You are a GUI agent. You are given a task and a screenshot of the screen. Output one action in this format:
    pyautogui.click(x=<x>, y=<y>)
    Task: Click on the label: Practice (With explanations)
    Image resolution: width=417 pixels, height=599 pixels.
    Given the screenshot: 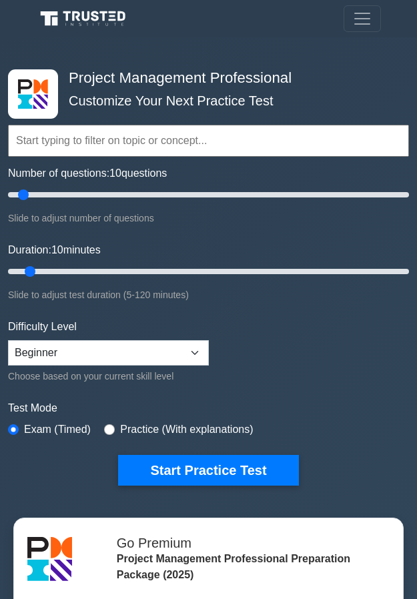 What is the action you would take?
    pyautogui.click(x=186, y=430)
    